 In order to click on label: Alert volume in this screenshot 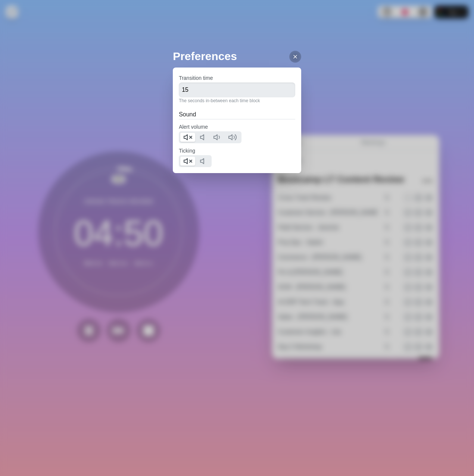, I will do `click(194, 127)`.